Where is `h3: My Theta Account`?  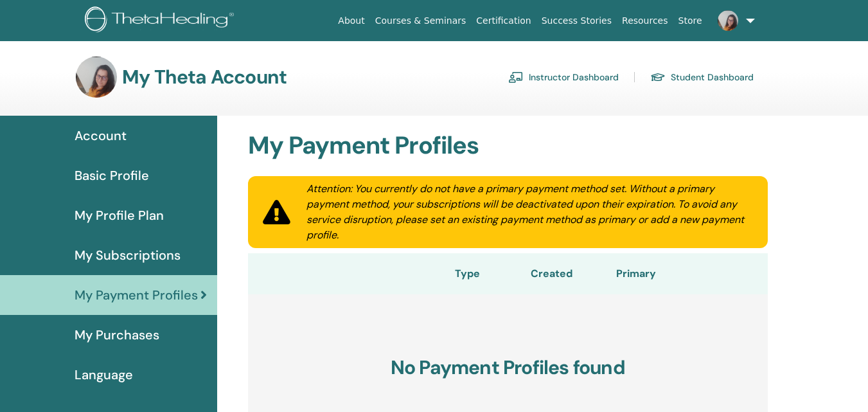 h3: My Theta Account is located at coordinates (204, 77).